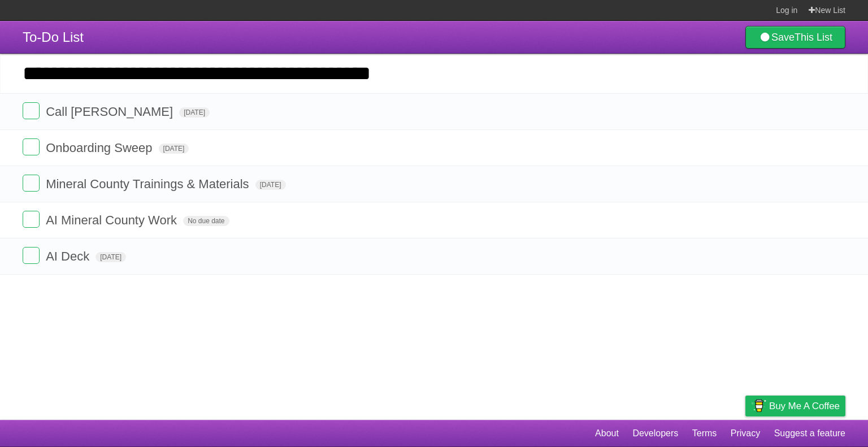 The width and height of the screenshot is (868, 447). I want to click on span: AI Deck, so click(69, 256).